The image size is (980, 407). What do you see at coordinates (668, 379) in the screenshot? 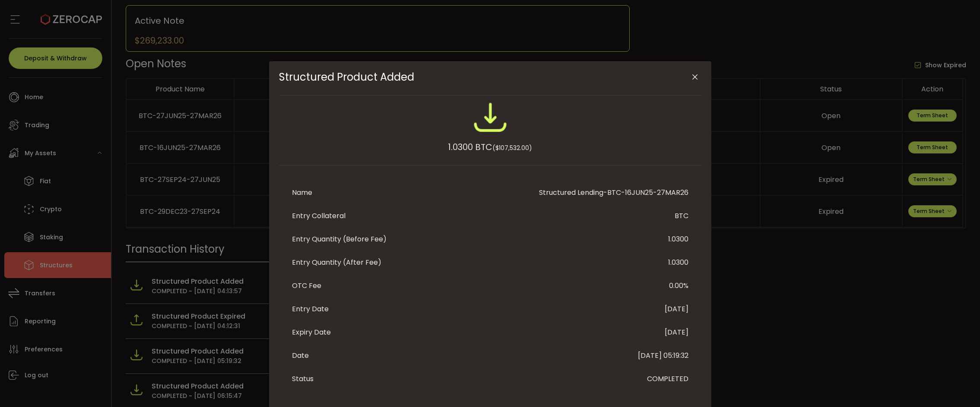
I see `div: COMPLETED` at bounding box center [668, 379].